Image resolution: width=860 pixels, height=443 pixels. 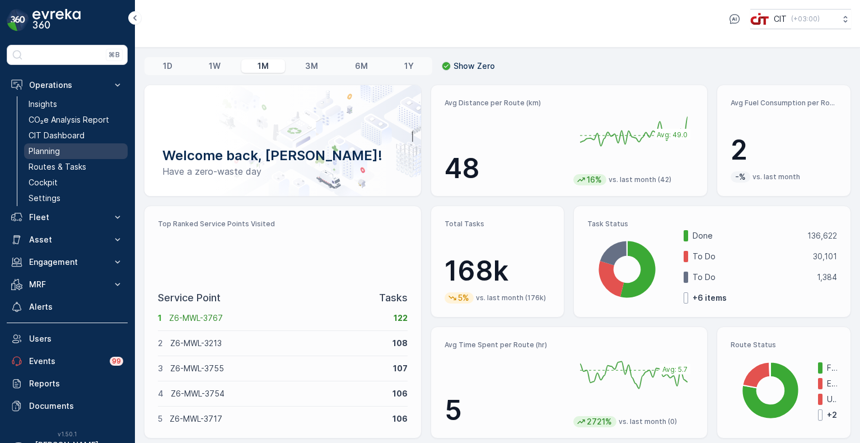 What do you see at coordinates (393, 298) in the screenshot?
I see `p: Tasks` at bounding box center [393, 298].